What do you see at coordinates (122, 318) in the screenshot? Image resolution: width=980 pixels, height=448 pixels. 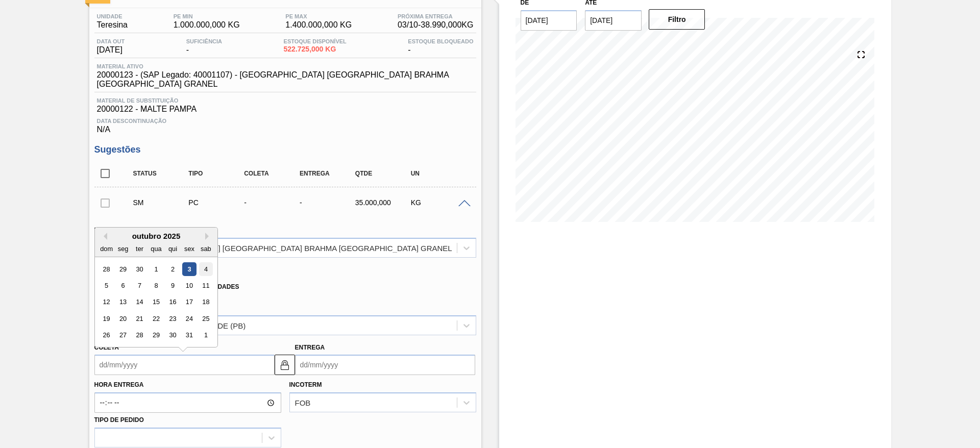 I see `div: Choose segunda-feira, 20 de outubro de 2025` at bounding box center [122, 318].